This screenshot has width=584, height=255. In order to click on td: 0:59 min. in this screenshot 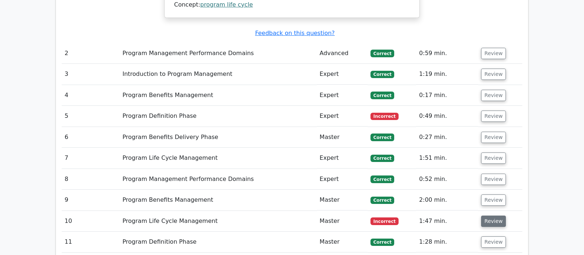, I will do `click(447, 53)`.